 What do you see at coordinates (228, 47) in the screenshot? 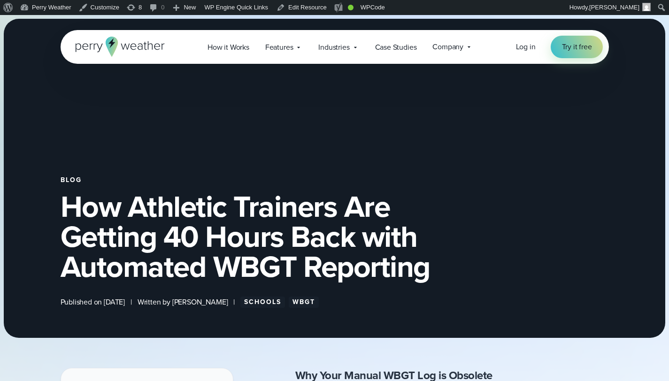
I see `span: How it Works` at bounding box center [228, 47].